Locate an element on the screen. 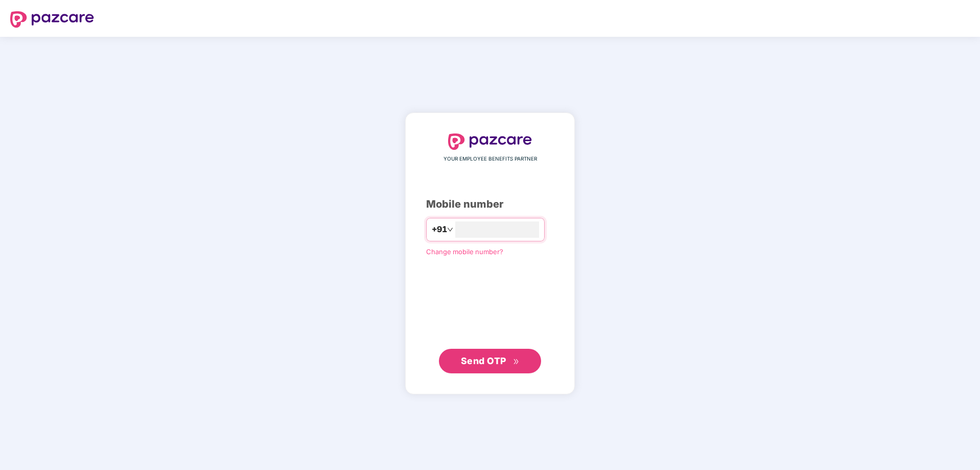 Image resolution: width=980 pixels, height=470 pixels. button: Send OTPdouble-right is located at coordinates (490, 361).